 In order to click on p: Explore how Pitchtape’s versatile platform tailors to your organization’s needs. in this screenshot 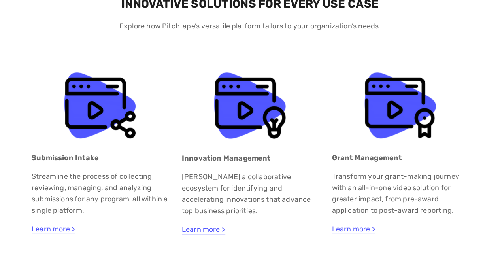, I will do `click(250, 26)`.